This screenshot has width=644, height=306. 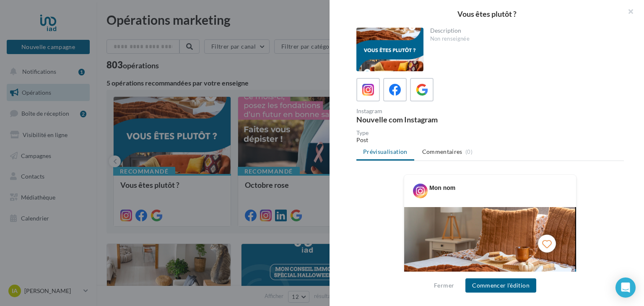 What do you see at coordinates (501, 286) in the screenshot?
I see `button: Commencer l'édition` at bounding box center [501, 286].